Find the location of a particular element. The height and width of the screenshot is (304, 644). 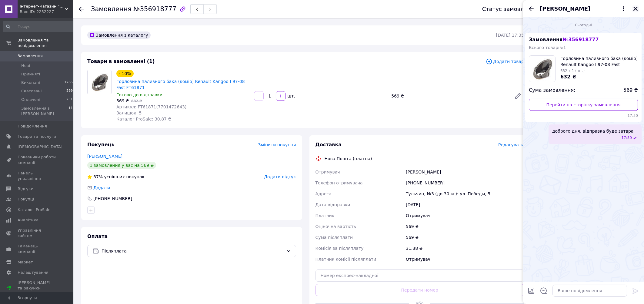

span: 12652 is located at coordinates (70, 83).